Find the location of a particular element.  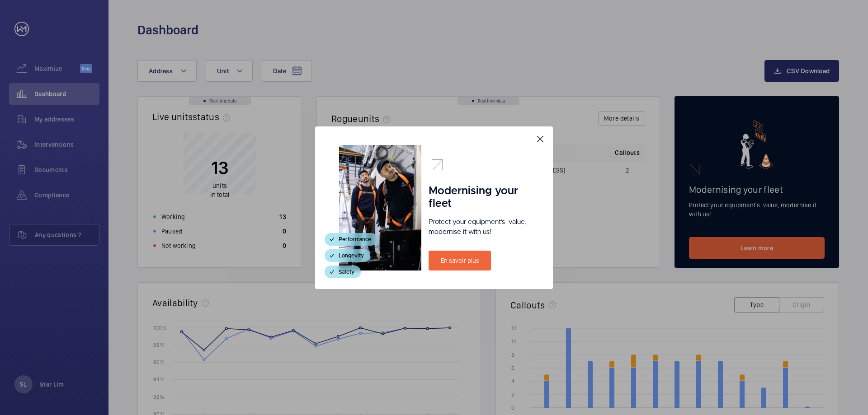

a: En savoir plus is located at coordinates (460, 260).